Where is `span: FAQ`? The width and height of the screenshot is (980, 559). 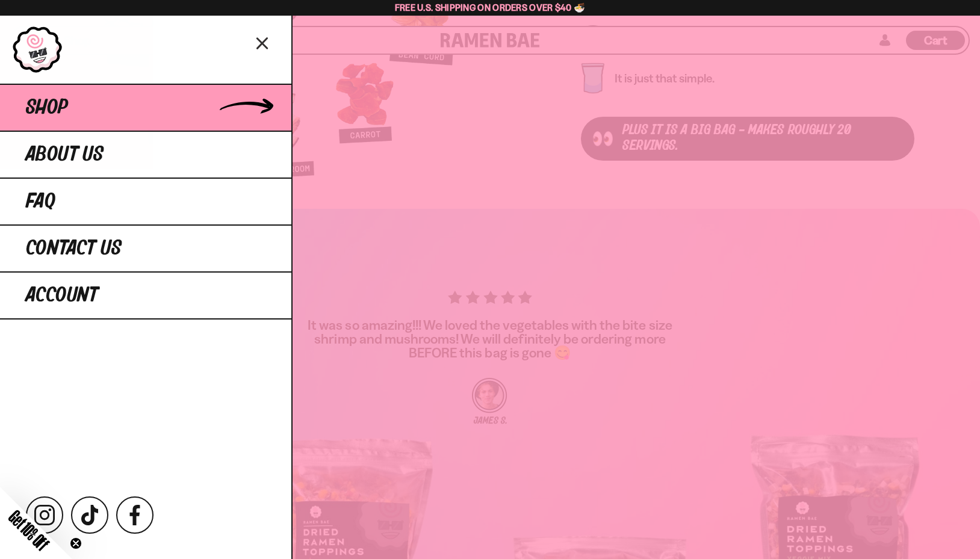 span: FAQ is located at coordinates (40, 202).